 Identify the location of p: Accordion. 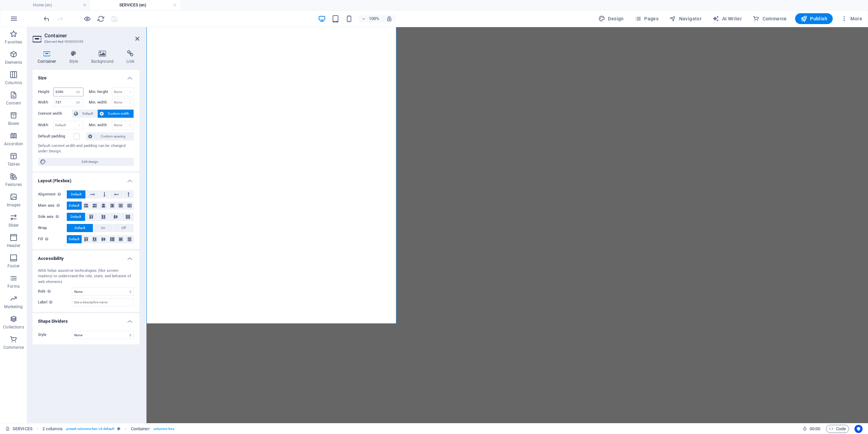
(13, 144).